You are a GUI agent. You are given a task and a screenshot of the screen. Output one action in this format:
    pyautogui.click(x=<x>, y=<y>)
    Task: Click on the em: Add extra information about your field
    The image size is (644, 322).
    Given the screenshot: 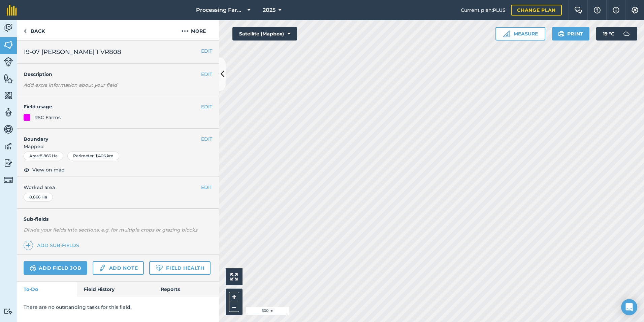 What is the action you would take?
    pyautogui.click(x=70, y=85)
    